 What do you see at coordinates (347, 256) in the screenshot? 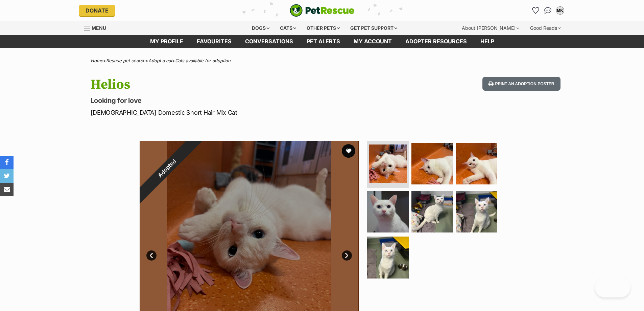
I see `a: Next` at bounding box center [347, 256].